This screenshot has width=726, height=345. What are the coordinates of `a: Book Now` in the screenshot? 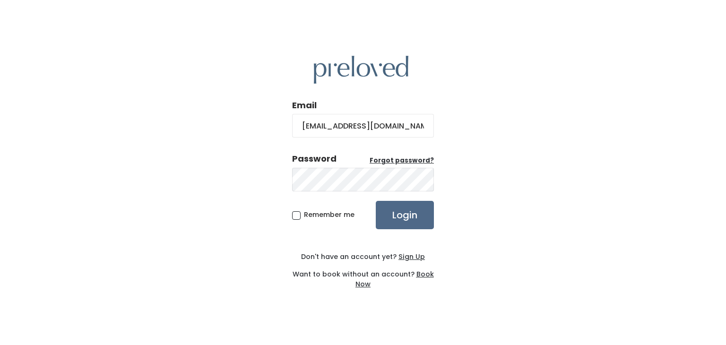 It's located at (394, 279).